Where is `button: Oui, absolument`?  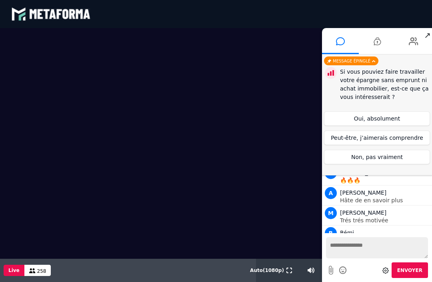
button: Oui, absolument is located at coordinates (377, 119).